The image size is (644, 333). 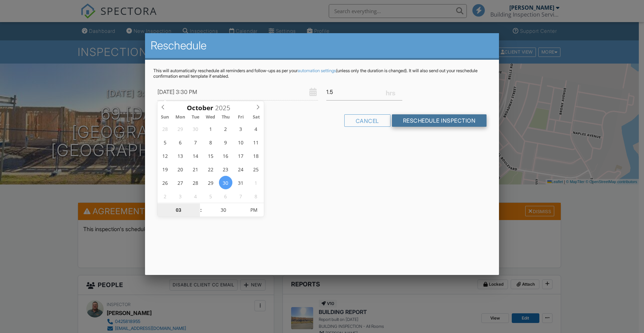 What do you see at coordinates (165, 182) in the screenshot?
I see `span: October 26, 2025` at bounding box center [165, 182].